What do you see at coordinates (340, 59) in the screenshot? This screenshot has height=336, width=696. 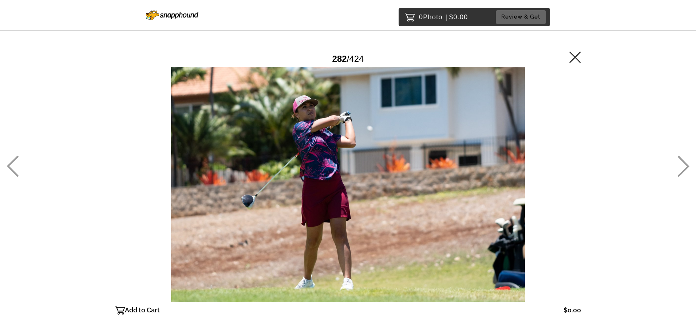 I see `span: 282` at bounding box center [340, 59].